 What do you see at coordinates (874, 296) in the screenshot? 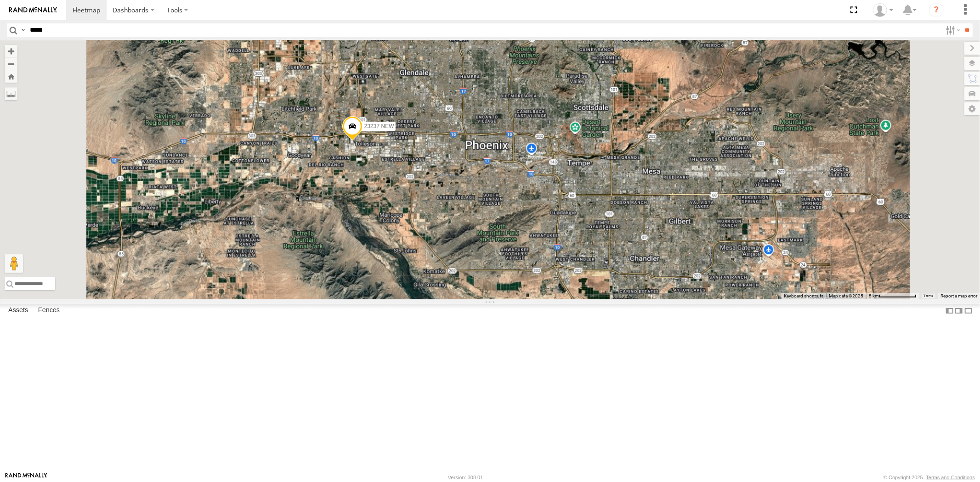
I see `span: 5 km` at bounding box center [874, 296].